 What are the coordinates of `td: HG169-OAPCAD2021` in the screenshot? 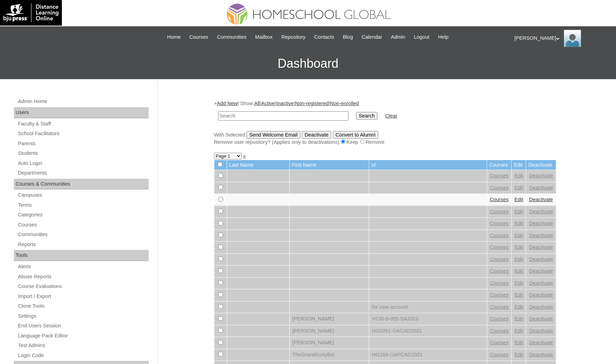 It's located at (428, 355).